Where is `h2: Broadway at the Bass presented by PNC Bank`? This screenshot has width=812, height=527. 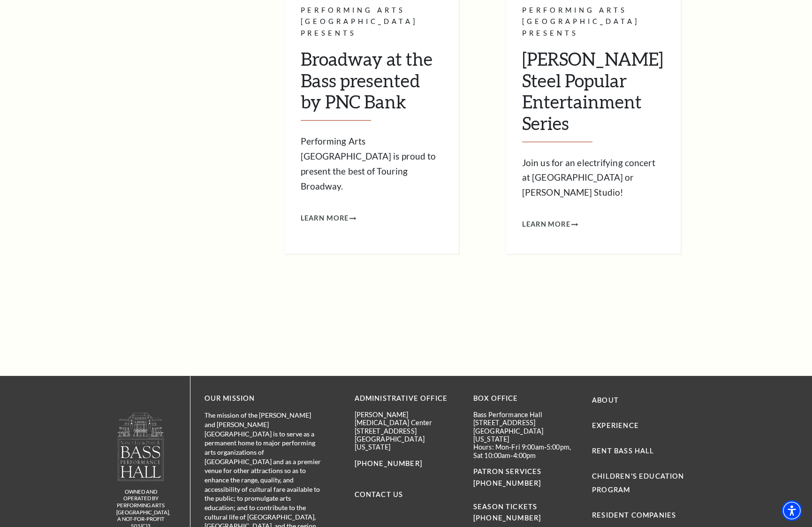
h2: Broadway at the Bass presented by PNC Bank is located at coordinates (372, 85).